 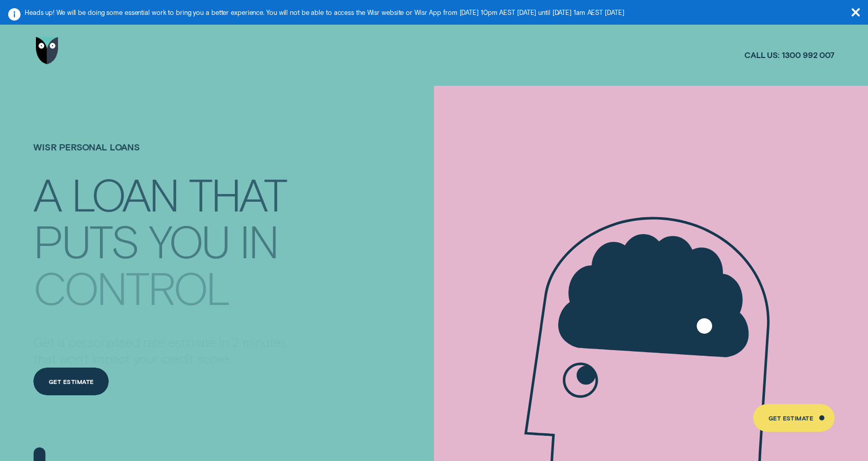 What do you see at coordinates (790, 55) in the screenshot?
I see `a: Call us:1300 992 007` at bounding box center [790, 55].